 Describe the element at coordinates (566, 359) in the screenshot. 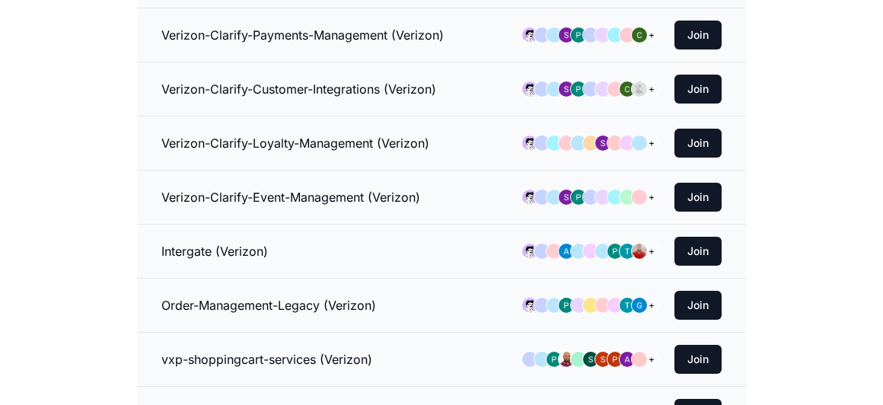

I see `img: ACg8ocIpWYaV2uWFLDfsvApOy6-lY0d_Qcq218dZjDbEexeynHUXZQ=s96-c` at that location.